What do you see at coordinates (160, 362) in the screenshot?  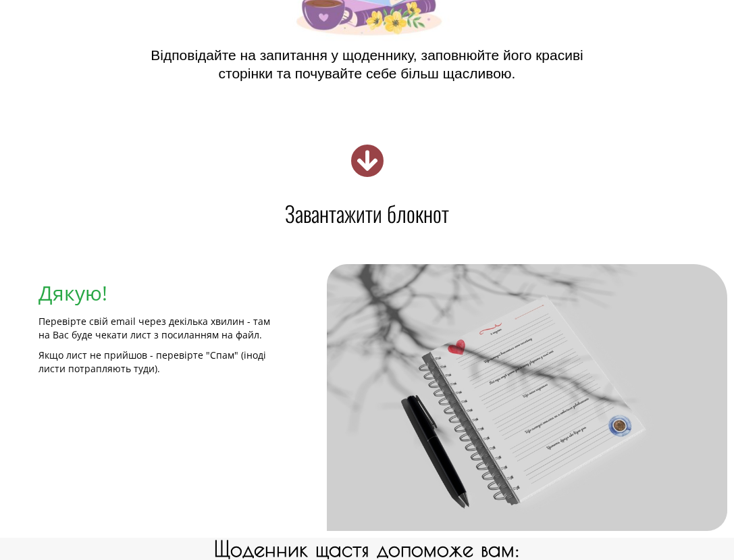 I see `p: Якщо лист не прийшов - перевірте "Спам" (іноді листи потрапляють туди).` at bounding box center [160, 362].